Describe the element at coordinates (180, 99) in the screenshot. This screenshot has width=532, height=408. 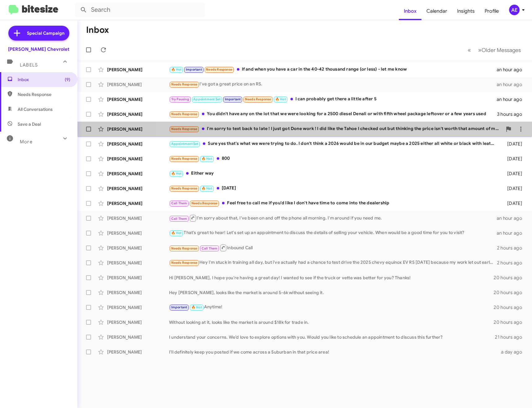
I see `span: Try Pausing` at that location.